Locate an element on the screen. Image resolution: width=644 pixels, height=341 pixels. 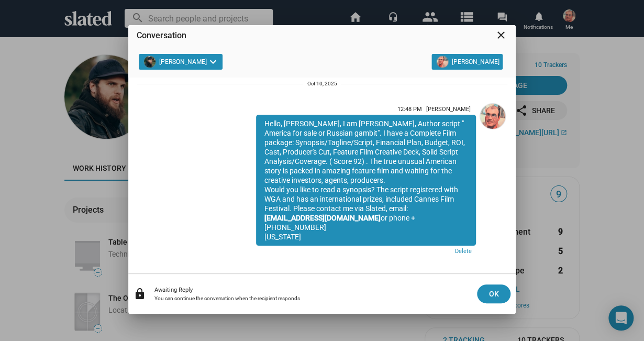
mat-icon: keyboard_arrow_down is located at coordinates (213, 62).